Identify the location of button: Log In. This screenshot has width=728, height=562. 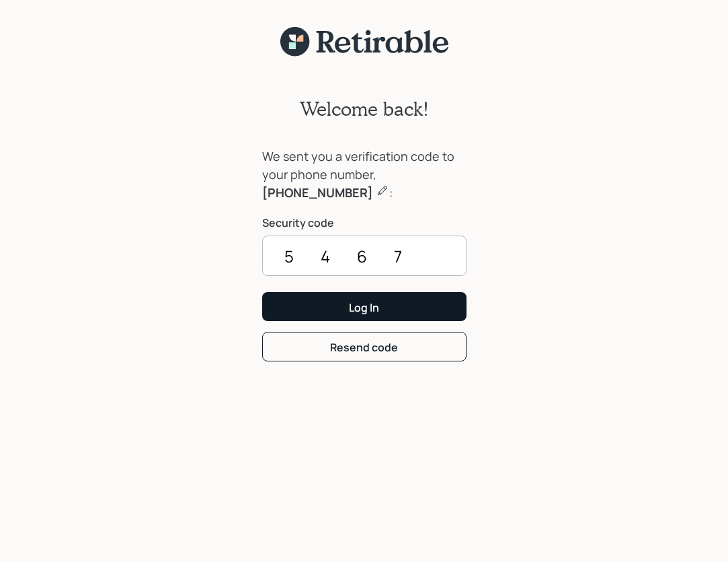
(365, 306).